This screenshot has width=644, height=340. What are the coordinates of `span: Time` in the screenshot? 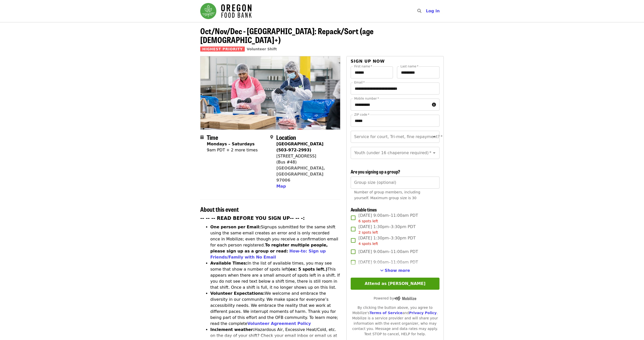 It's located at (213, 137).